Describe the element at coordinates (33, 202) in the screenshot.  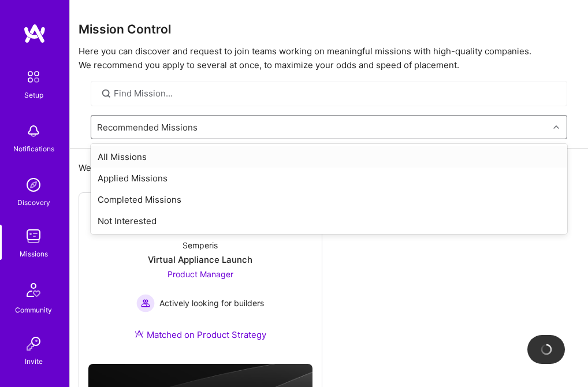
I see `div: Discovery` at that location.